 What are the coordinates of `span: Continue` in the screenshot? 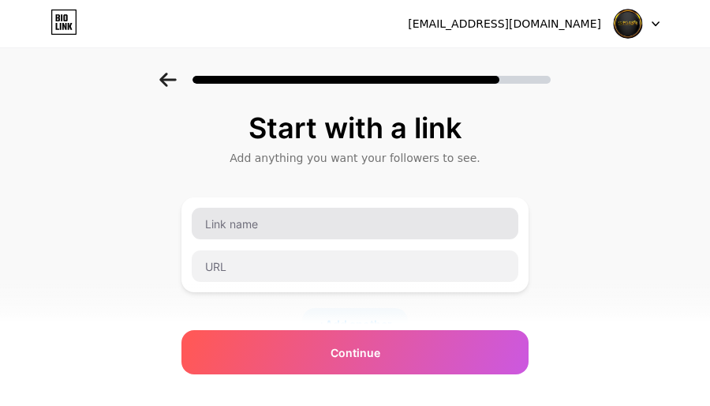 It's located at (355, 352).